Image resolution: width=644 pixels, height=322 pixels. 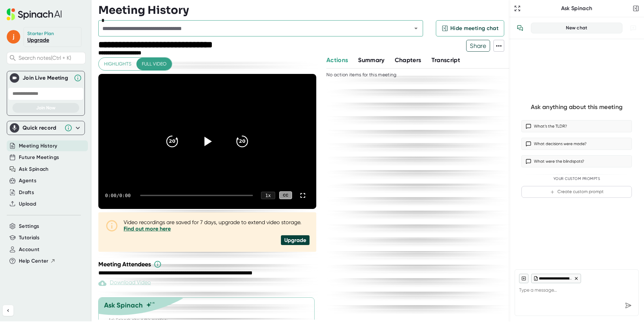 I want to click on button: Create custom prompt, so click(x=577, y=192).